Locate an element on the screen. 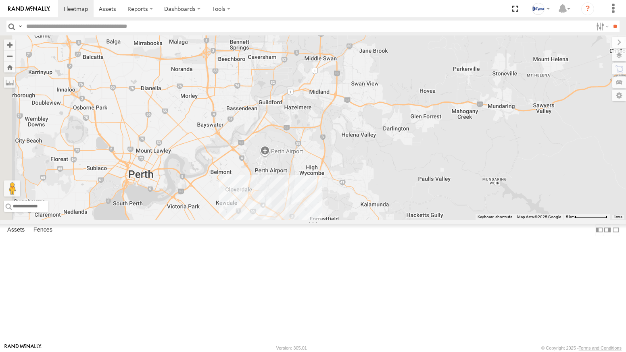  button: Zoom Home is located at coordinates (10, 67).